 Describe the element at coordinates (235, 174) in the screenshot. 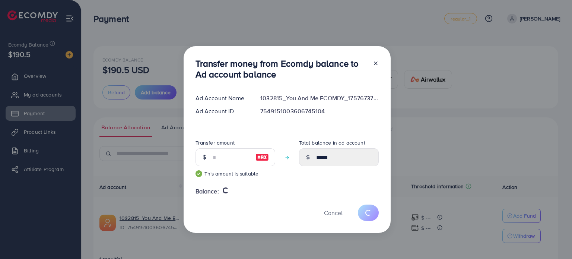

I see `small: This amount is suitable` at that location.